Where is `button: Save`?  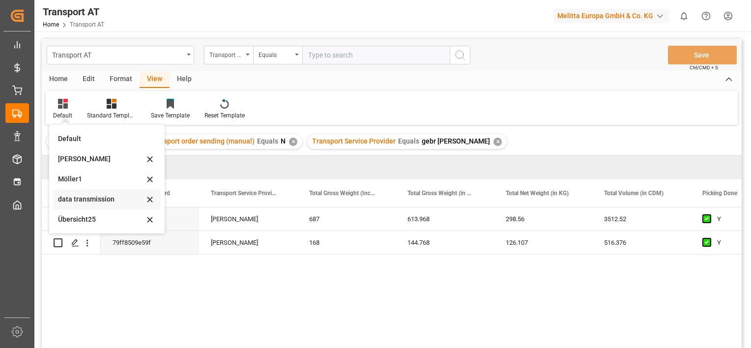 button: Save is located at coordinates (702, 55).